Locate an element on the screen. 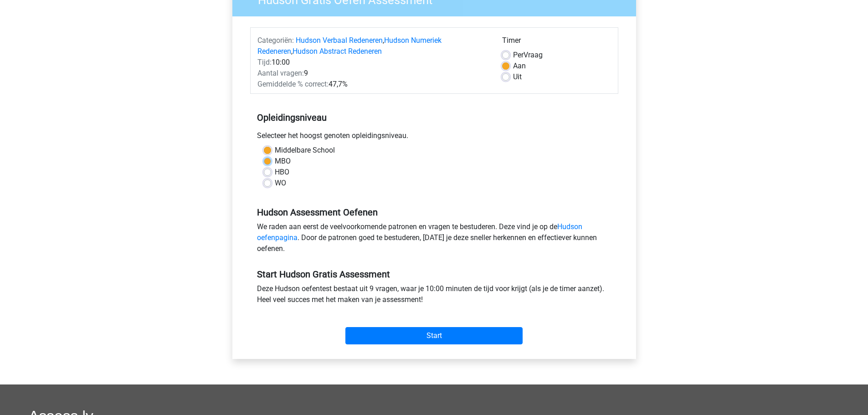  h5: Start Hudson Gratis Assessment is located at coordinates (434, 274).